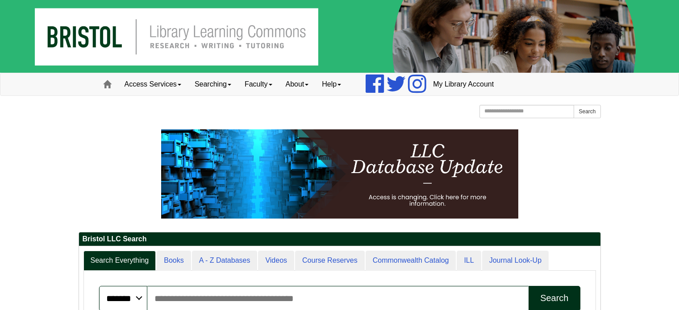  What do you see at coordinates (469, 261) in the screenshot?
I see `a: ILL` at bounding box center [469, 261].